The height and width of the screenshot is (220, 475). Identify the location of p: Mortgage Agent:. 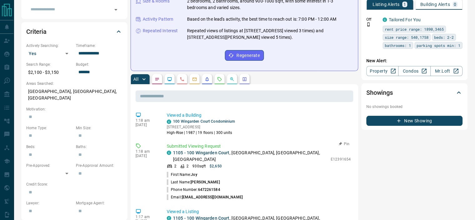
(99, 203).